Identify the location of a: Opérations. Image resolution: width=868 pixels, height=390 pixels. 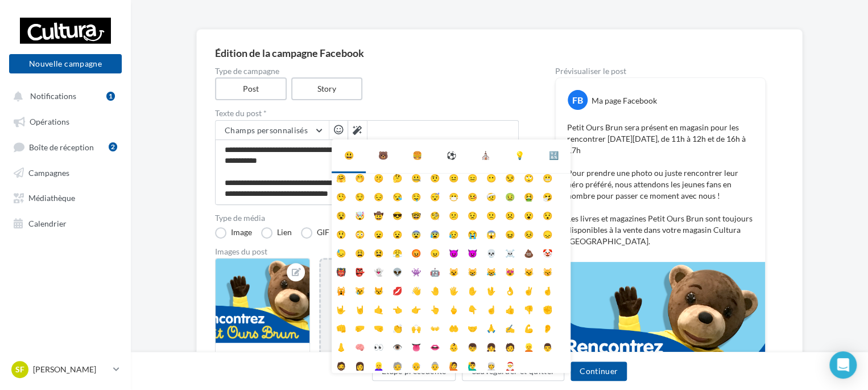
(65, 120).